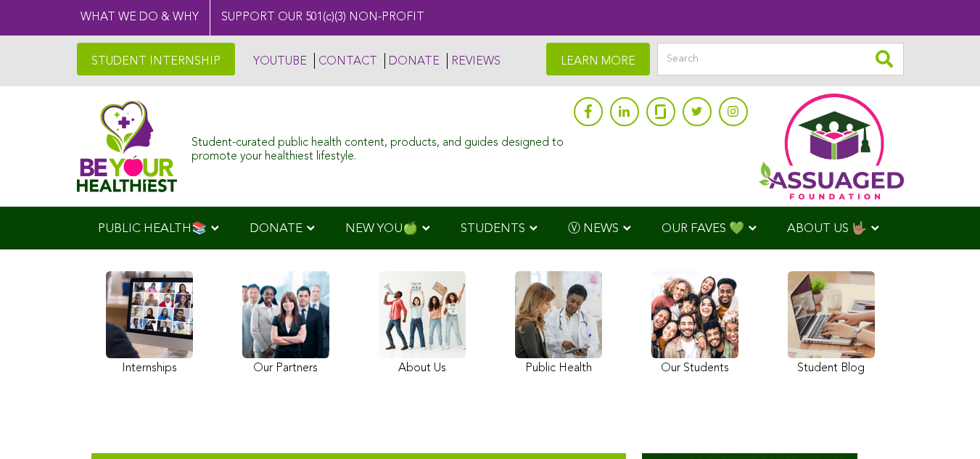  I want to click on a: STUDENT INTERNSHIP, so click(156, 59).